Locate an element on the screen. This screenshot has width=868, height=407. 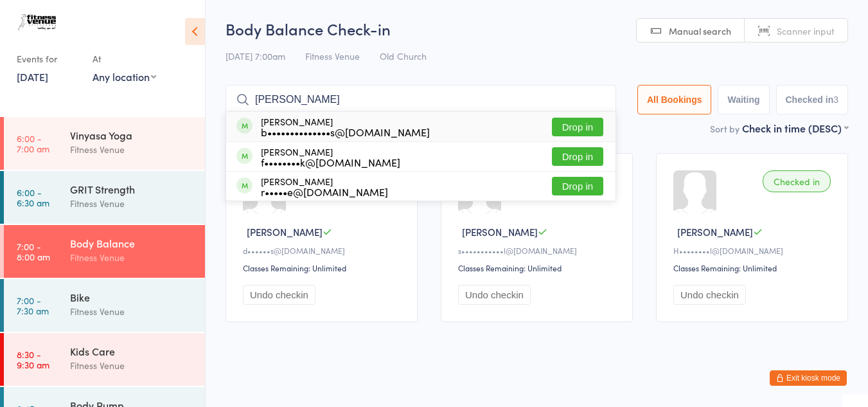
a: 7:00 -7:30 amBikeFitness Venue is located at coordinates (104, 306).